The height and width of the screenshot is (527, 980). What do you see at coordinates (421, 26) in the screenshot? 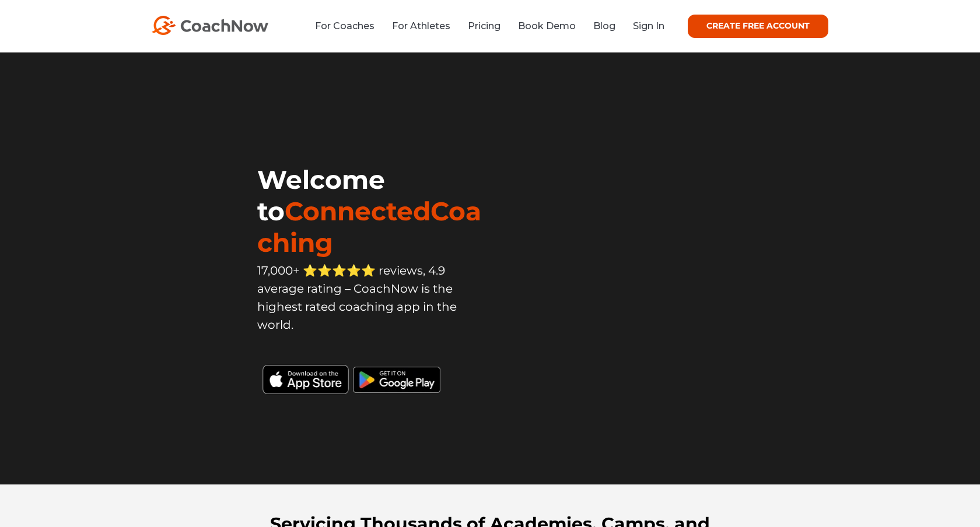
I see `a: For Athletes` at bounding box center [421, 26].